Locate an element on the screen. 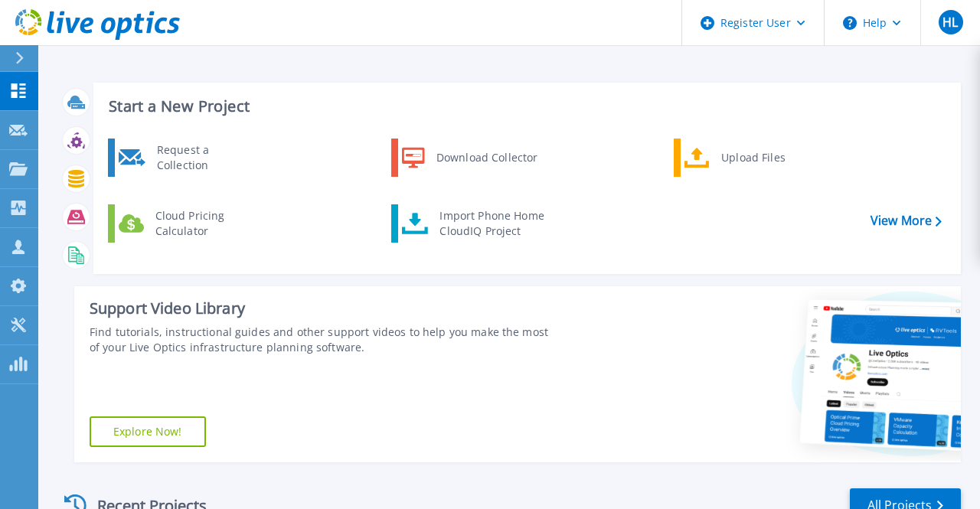 The image size is (980, 509). a: Request a Collection is located at coordinates (186, 158).